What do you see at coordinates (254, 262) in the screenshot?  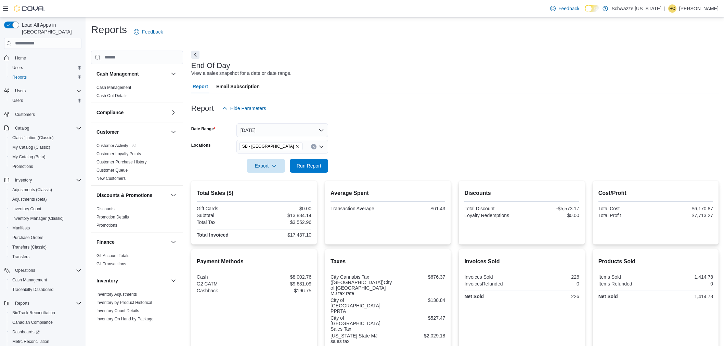 I see `h2: Payment Methods` at bounding box center [254, 262].